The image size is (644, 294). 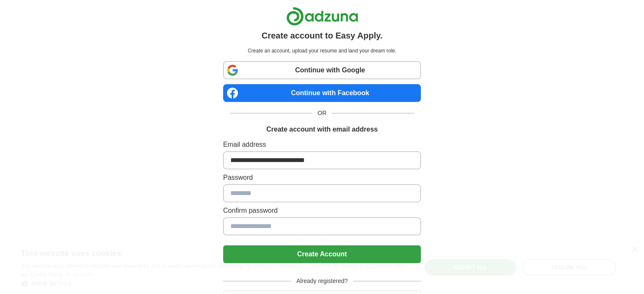 What do you see at coordinates (215, 284) in the screenshot?
I see `div: Show details` at bounding box center [215, 284].